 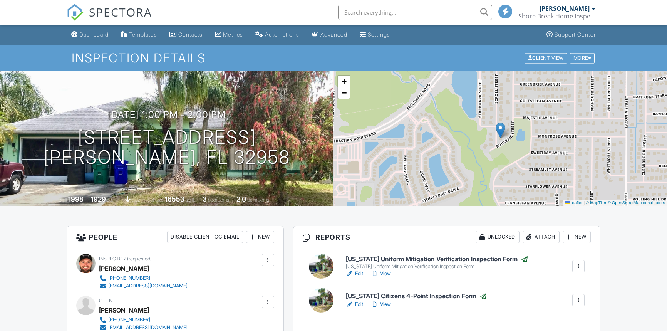 What do you see at coordinates (233, 34) in the screenshot?
I see `div: Metrics` at bounding box center [233, 34].